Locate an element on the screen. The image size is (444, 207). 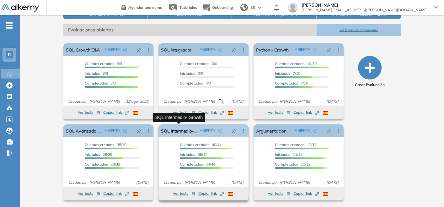
button: Ver todas las evaluaciones is located at coordinates (358, 30).